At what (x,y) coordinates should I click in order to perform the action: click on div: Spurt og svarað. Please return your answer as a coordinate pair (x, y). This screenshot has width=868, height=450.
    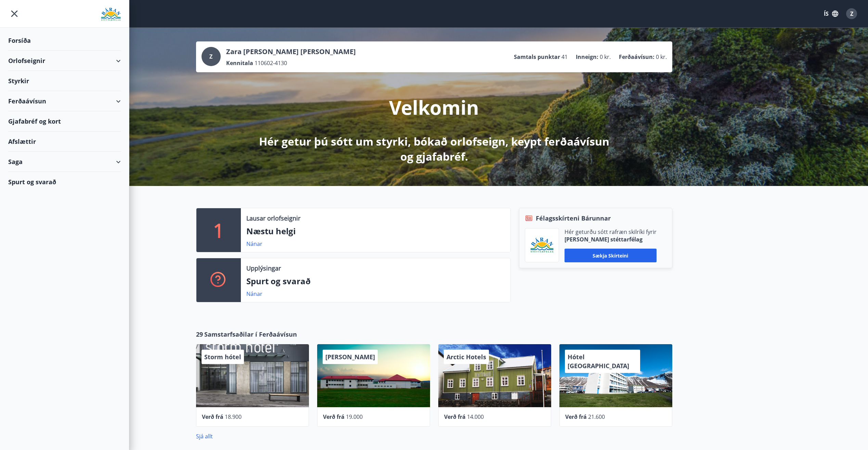
    Looking at the image, I should click on (64, 181).